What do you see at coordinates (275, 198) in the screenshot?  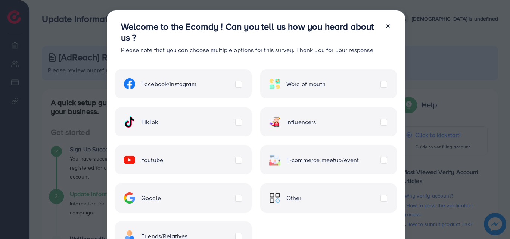 I see `img: ic-other.99c3e012.svg` at bounding box center [275, 198].